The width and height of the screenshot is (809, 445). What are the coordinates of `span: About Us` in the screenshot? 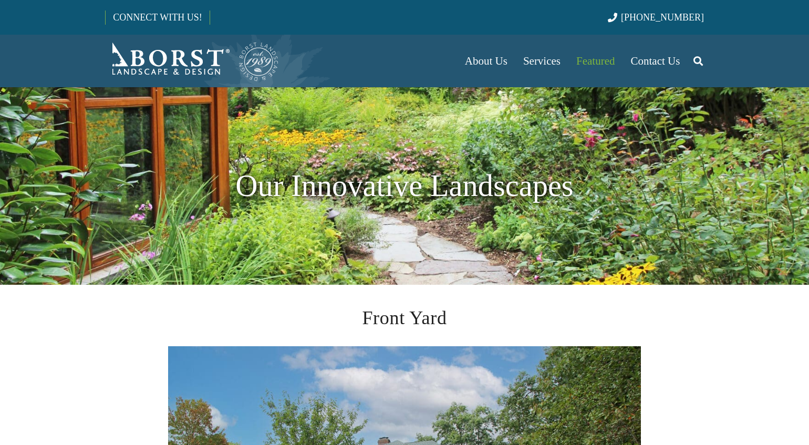 It's located at (486, 61).